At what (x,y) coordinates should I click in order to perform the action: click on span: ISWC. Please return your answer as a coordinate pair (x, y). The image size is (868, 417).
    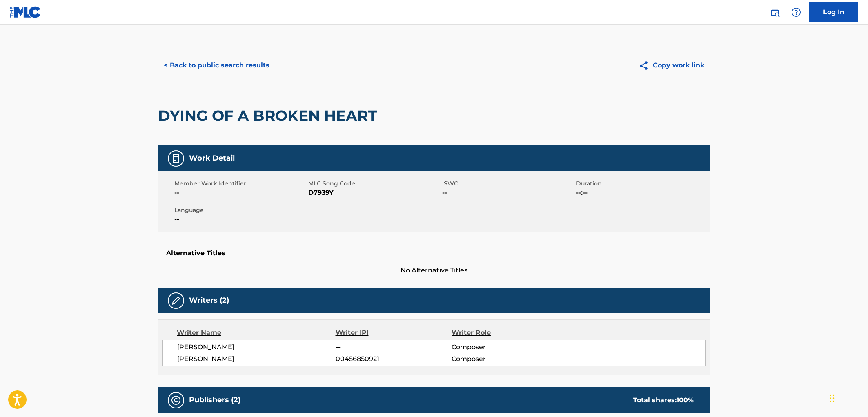
    Looking at the image, I should click on (508, 183).